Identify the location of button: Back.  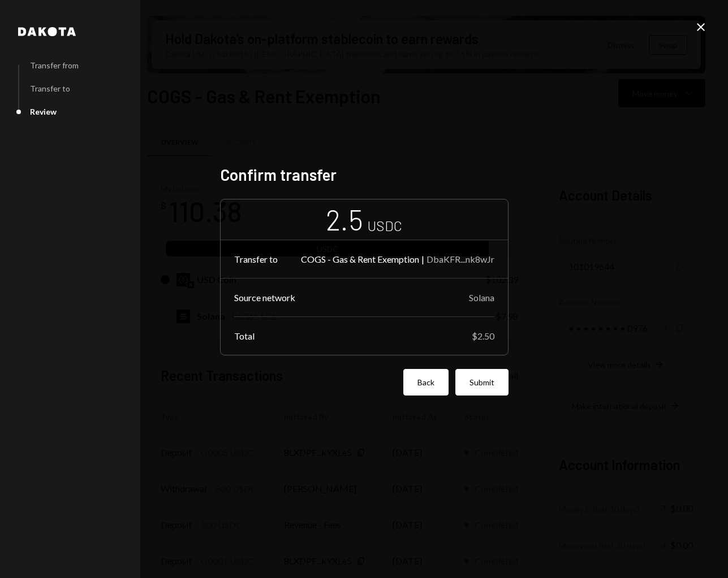
(426, 382).